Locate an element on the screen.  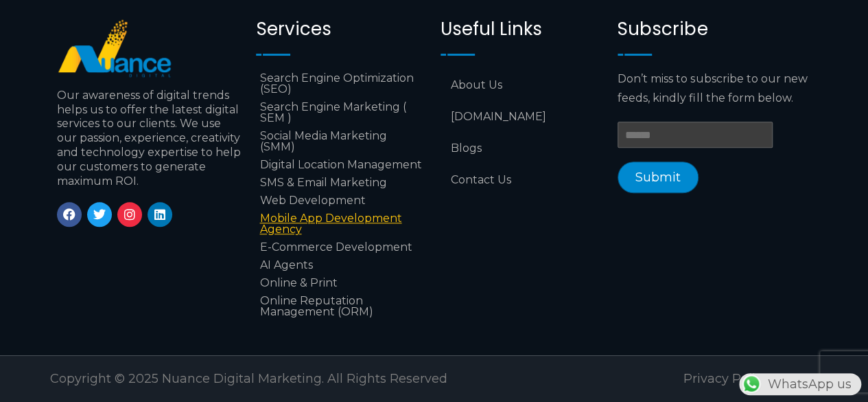
img: WhatsApp is located at coordinates (751, 384).